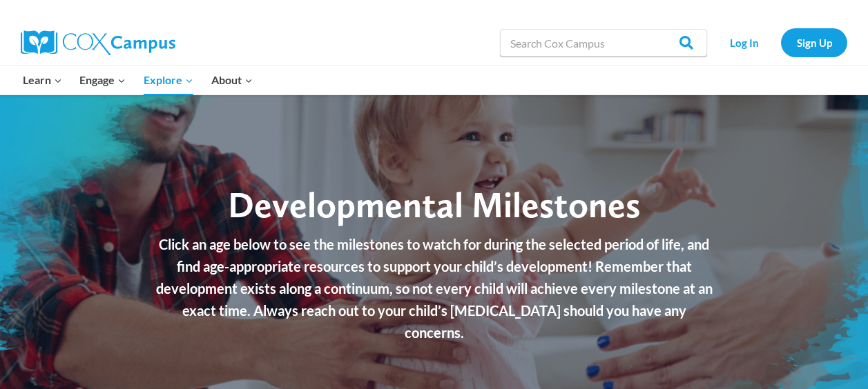  What do you see at coordinates (780, 42) in the screenshot?
I see `nav: Secondary Navigation` at bounding box center [780, 42].